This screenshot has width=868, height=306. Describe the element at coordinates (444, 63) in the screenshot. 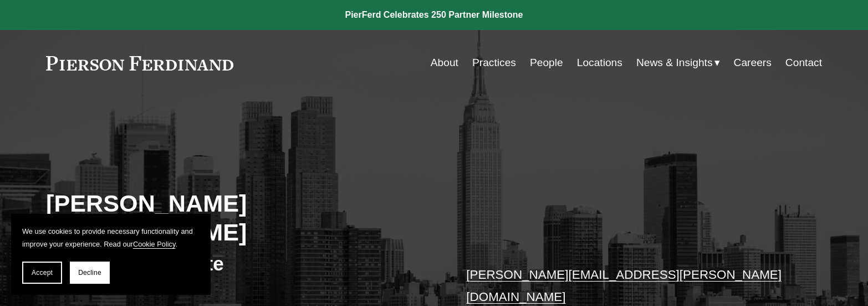

I see `a: About` at that location.